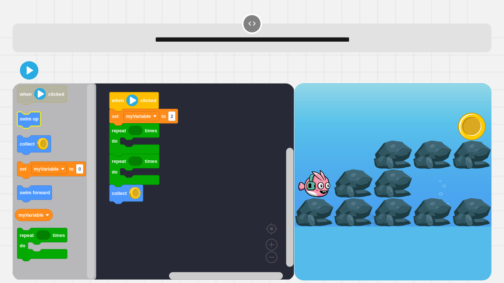 Image resolution: width=504 pixels, height=283 pixels. Describe the element at coordinates (29, 119) in the screenshot. I see `text: swim up` at that location.